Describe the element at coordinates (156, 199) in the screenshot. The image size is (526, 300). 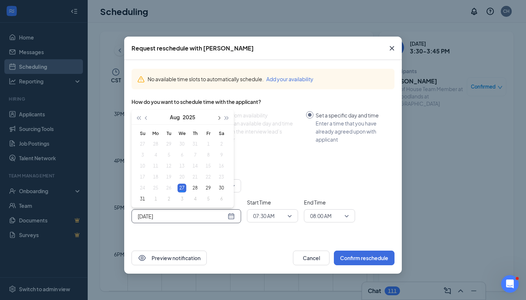
I see `td: 2025-09-01` at that location.